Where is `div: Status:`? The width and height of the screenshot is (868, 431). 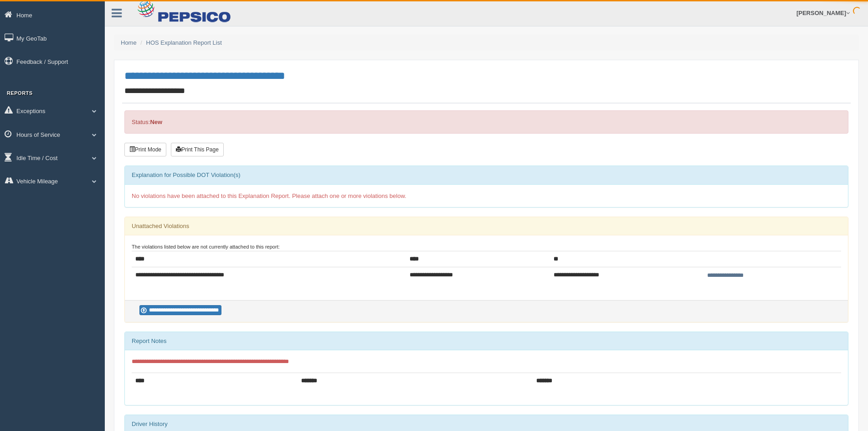
div: Status: is located at coordinates (487, 122).